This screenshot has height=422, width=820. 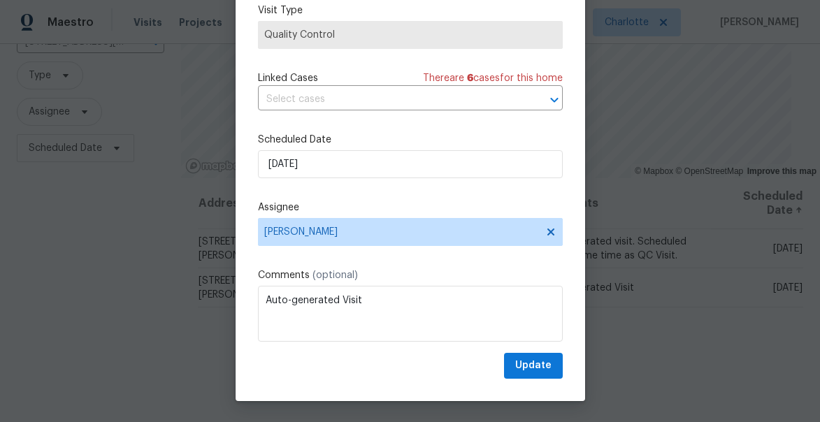 What do you see at coordinates (335, 276) in the screenshot?
I see `span: (optional)` at bounding box center [335, 276].